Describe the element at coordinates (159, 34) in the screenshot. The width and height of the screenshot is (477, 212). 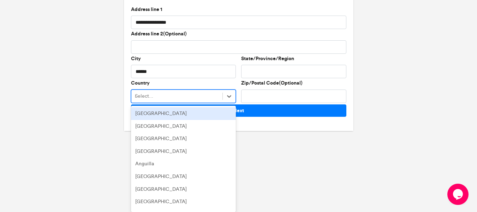
I see `label: Address line 2(Optional)` at that location.